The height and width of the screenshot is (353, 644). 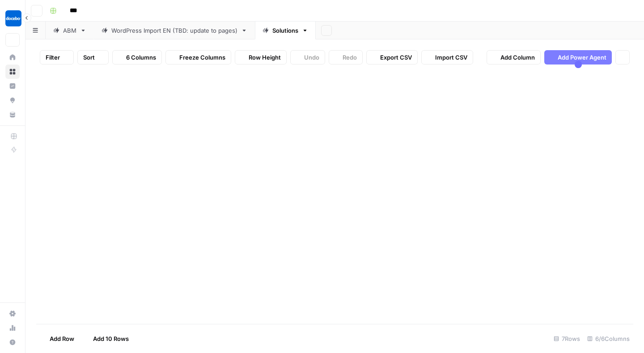 What do you see at coordinates (514, 57) in the screenshot?
I see `button: Add Column` at bounding box center [514, 57].